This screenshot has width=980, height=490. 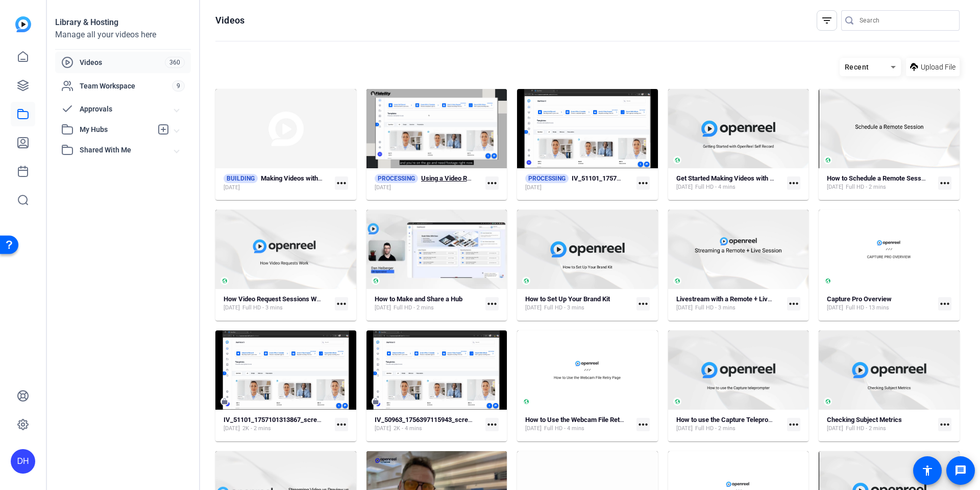 What do you see at coordinates (933, 67) in the screenshot?
I see `button: Upload File` at bounding box center [933, 67].